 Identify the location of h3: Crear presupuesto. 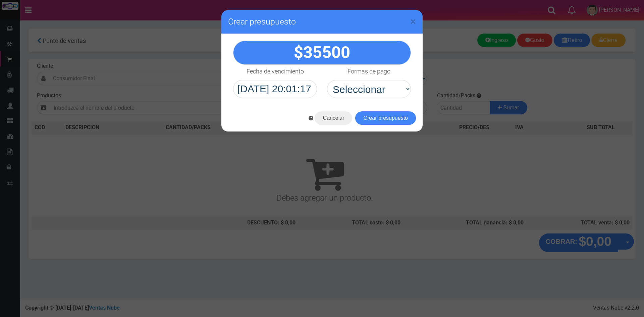
(322, 22).